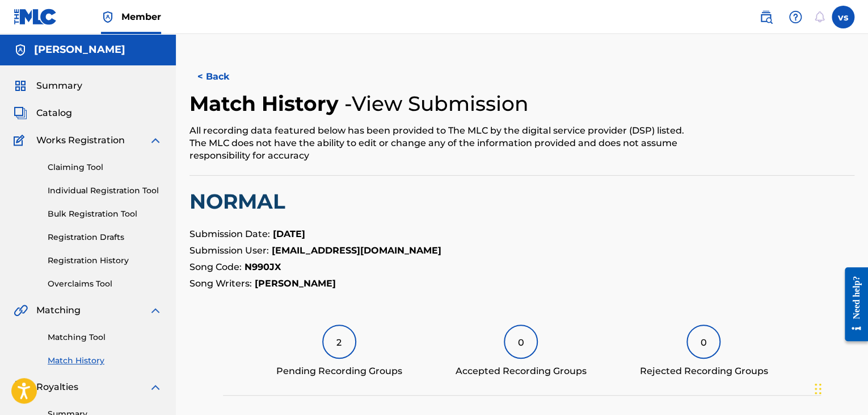  What do you see at coordinates (21, 86) in the screenshot?
I see `img: Summary` at bounding box center [21, 86].